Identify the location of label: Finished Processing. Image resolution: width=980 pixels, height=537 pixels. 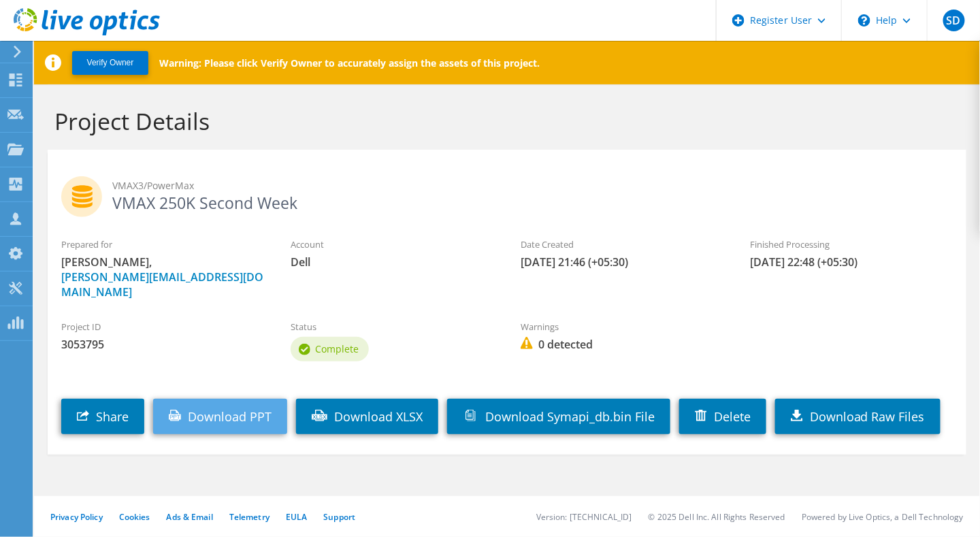
(851, 244).